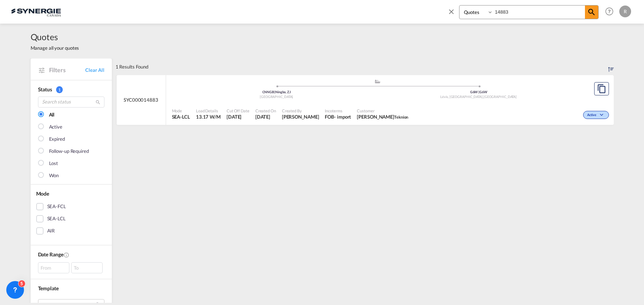  What do you see at coordinates (181, 117) in the screenshot?
I see `span: SEA-LCL` at bounding box center [181, 117].